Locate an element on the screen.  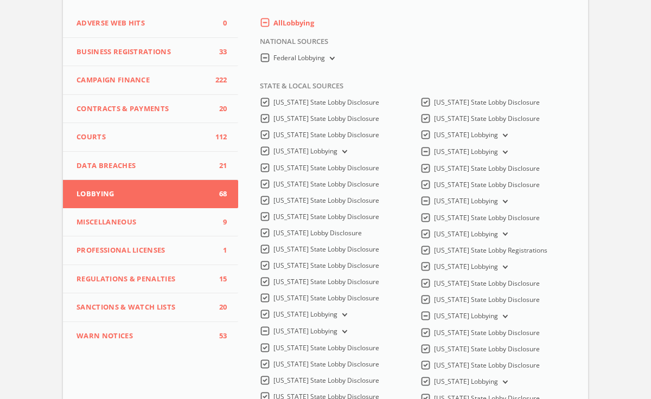
span: 33 is located at coordinates (219, 52).